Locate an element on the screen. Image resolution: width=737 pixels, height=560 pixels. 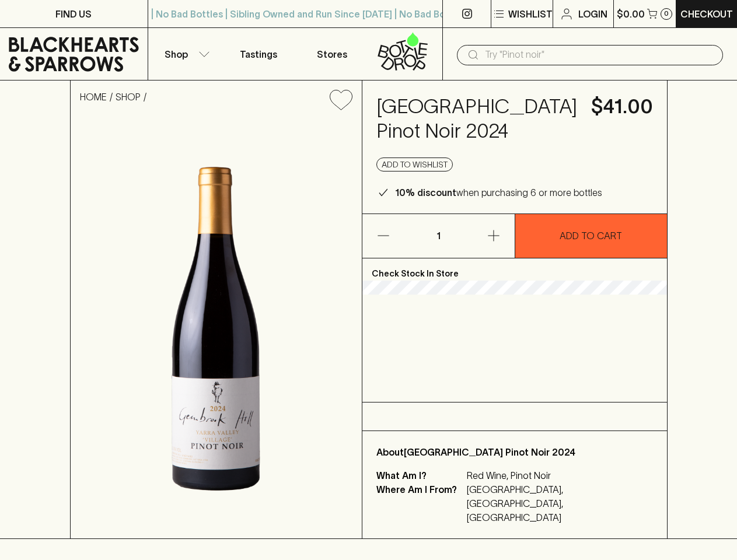
img: 41318.png is located at coordinates (216, 329).